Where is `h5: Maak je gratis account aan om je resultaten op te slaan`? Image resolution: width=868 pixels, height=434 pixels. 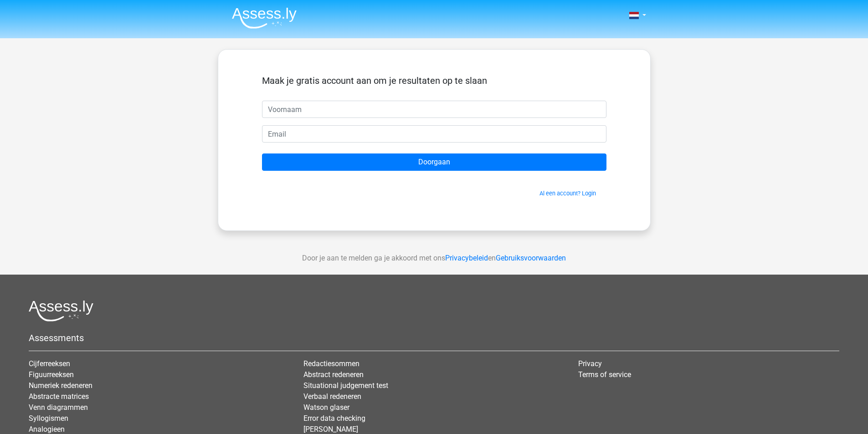
h5: Maak je gratis account aan om je resultaten op te slaan is located at coordinates (434, 81).